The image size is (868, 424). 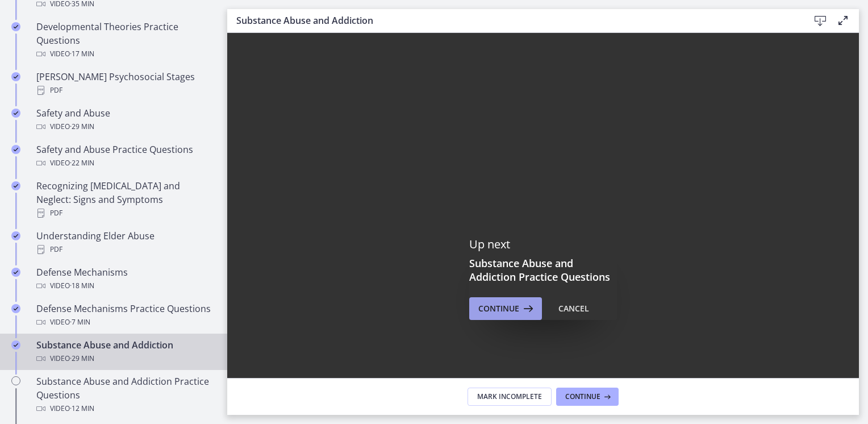 What do you see at coordinates (543, 245) in the screenshot?
I see `p: Up next` at bounding box center [543, 245].